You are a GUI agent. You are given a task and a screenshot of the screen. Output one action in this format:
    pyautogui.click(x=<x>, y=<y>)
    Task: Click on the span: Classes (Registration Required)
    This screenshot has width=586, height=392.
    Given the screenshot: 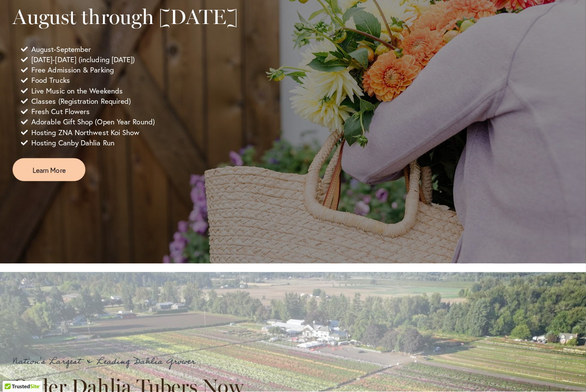 What is the action you would take?
    pyautogui.click(x=86, y=104)
    